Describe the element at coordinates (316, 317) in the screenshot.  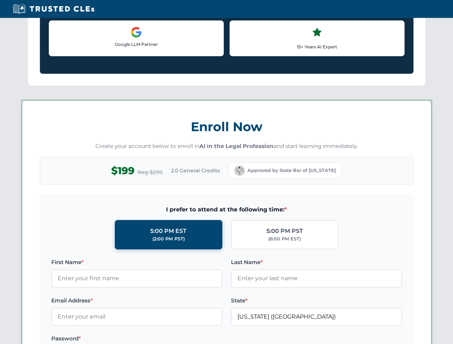
I see `input: California (CA)` at that location.